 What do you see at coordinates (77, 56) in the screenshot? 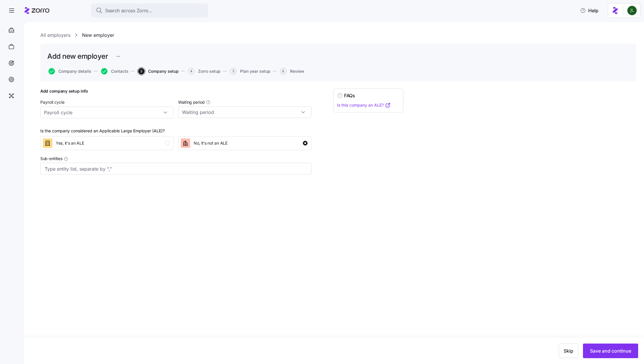
I see `h1: Add new employer` at bounding box center [77, 56].